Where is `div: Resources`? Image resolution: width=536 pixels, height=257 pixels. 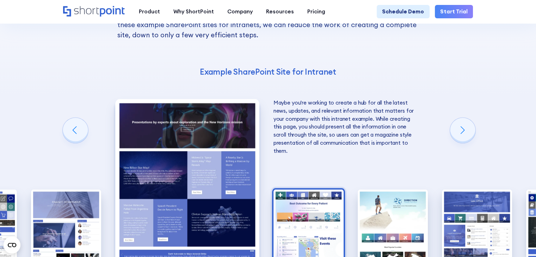
div: Resources is located at coordinates (280, 12).